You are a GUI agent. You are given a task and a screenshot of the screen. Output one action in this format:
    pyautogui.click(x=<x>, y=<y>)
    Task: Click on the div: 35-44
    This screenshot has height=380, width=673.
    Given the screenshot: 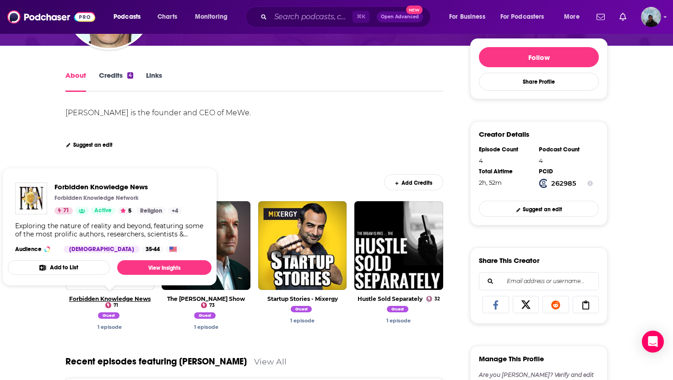 What is the action you would take?
    pyautogui.click(x=152, y=249)
    